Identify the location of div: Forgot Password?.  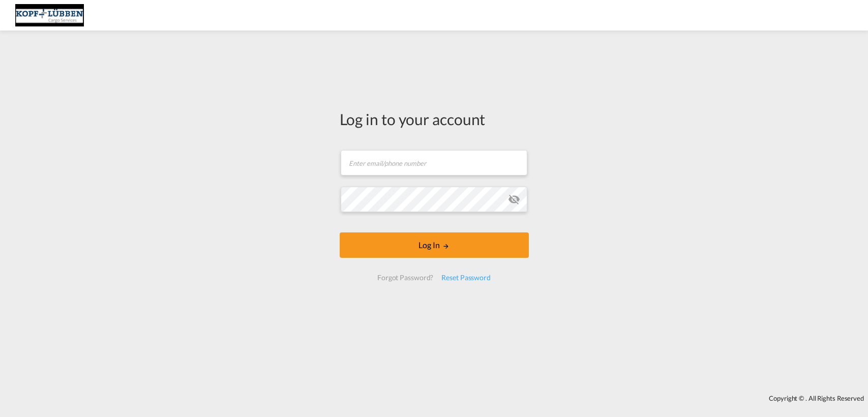
(405, 278).